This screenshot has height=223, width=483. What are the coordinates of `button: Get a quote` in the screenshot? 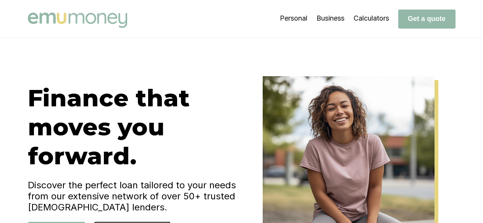 It's located at (427, 19).